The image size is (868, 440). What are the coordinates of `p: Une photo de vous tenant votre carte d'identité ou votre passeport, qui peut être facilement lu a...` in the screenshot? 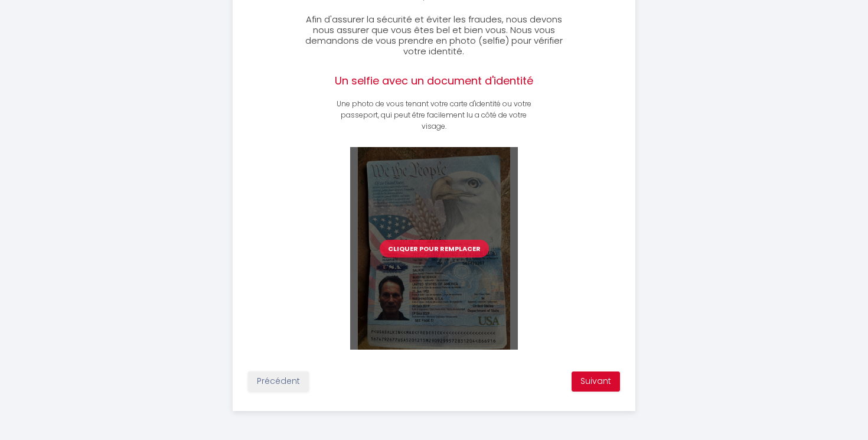 It's located at (434, 115).